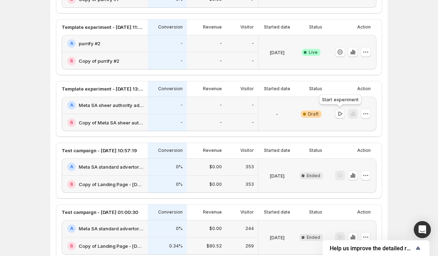 The width and height of the screenshot is (438, 256). What do you see at coordinates (99, 61) in the screenshot?
I see `h2: Copy of purrify #2` at bounding box center [99, 61].